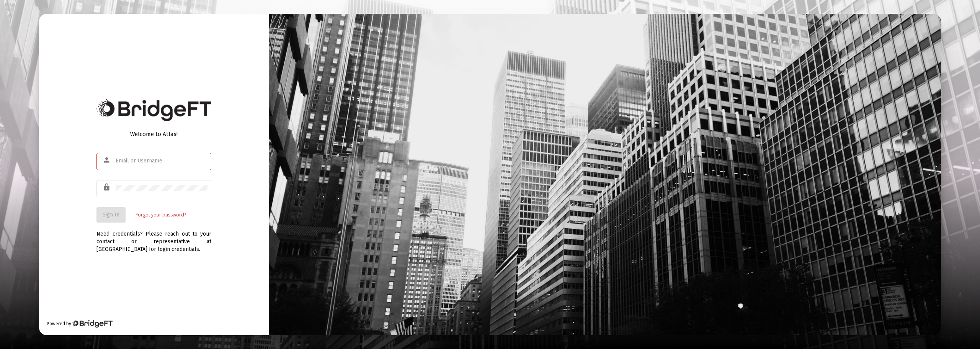 The height and width of the screenshot is (349, 980). I want to click on input: Email or Username, so click(162, 161).